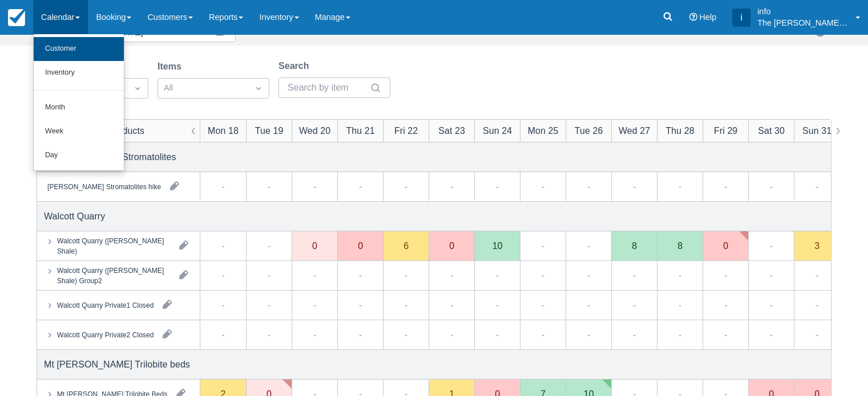  What do you see at coordinates (270, 130) in the screenshot?
I see `div: Tue 19` at bounding box center [270, 130].